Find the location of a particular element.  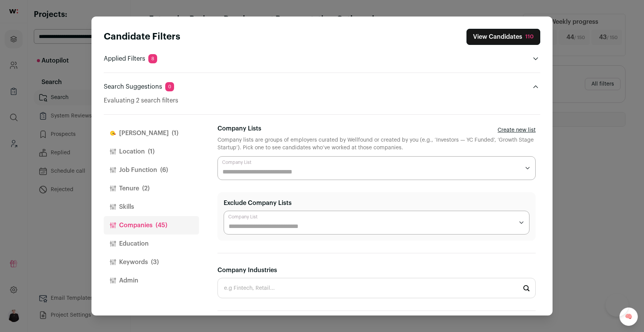

label: Exclude Company Lists is located at coordinates (257, 203).